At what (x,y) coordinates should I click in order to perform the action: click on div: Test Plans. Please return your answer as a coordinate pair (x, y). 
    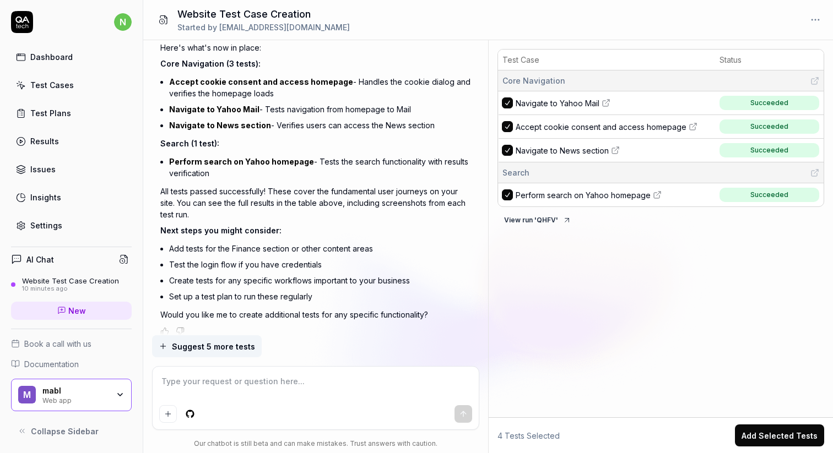
    Looking at the image, I should click on (51, 113).